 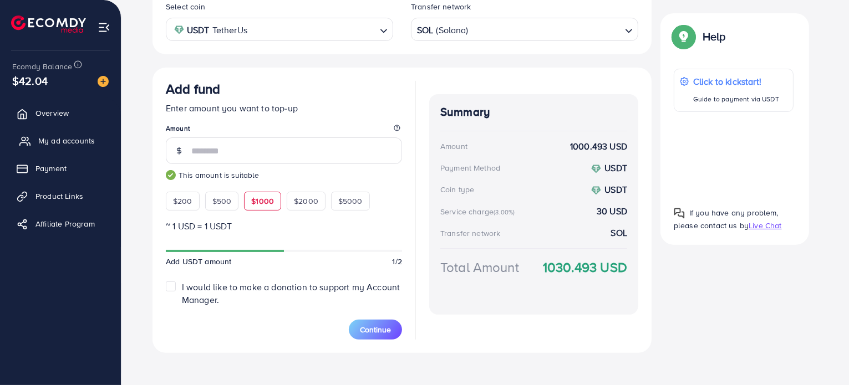 I want to click on p: Help, so click(x=714, y=37).